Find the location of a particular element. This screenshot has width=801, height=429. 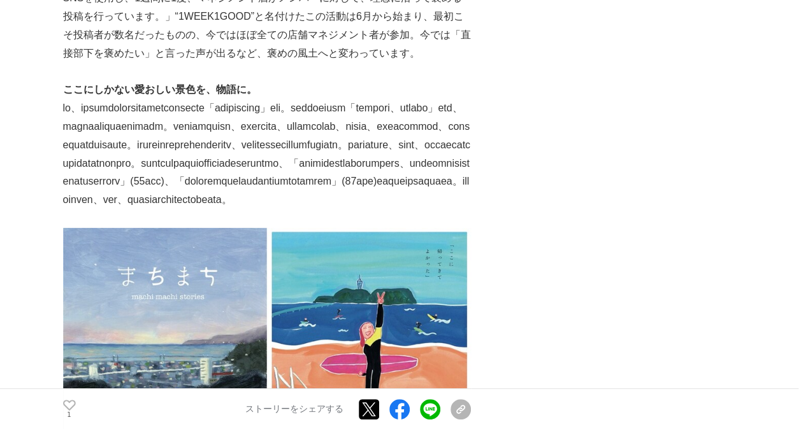

p: lo、ipsumdolorsitametconsecte「adipiscing」eli。seddoeiusm「tempori、utlabo」etd、magnaaliquaenimadm。veni... is located at coordinates (267, 154).